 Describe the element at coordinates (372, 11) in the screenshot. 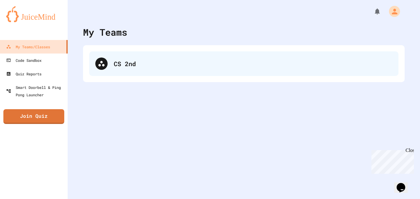

I see `div: My Notifications` at that location.